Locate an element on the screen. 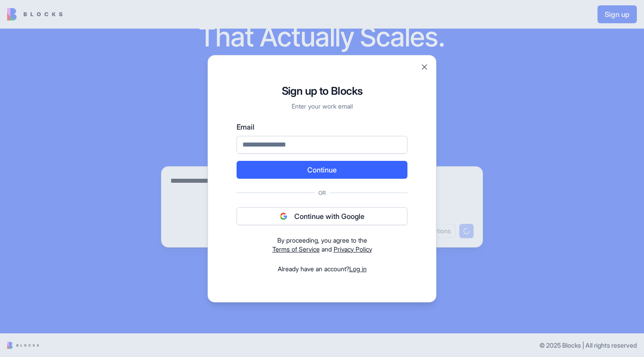 This screenshot has width=644, height=357. p: Enter your work email is located at coordinates (322, 107).